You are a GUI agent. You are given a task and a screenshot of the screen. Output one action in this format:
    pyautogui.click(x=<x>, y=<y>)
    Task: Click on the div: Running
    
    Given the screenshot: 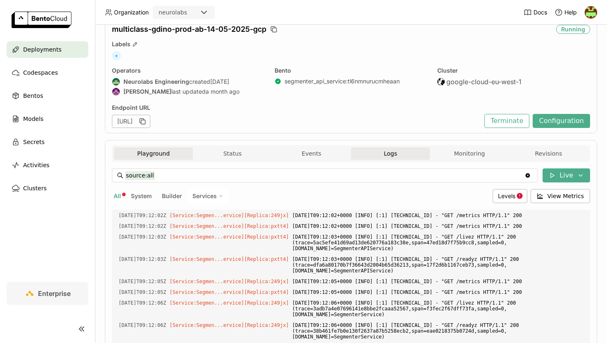 What is the action you would take?
    pyautogui.click(x=573, y=29)
    